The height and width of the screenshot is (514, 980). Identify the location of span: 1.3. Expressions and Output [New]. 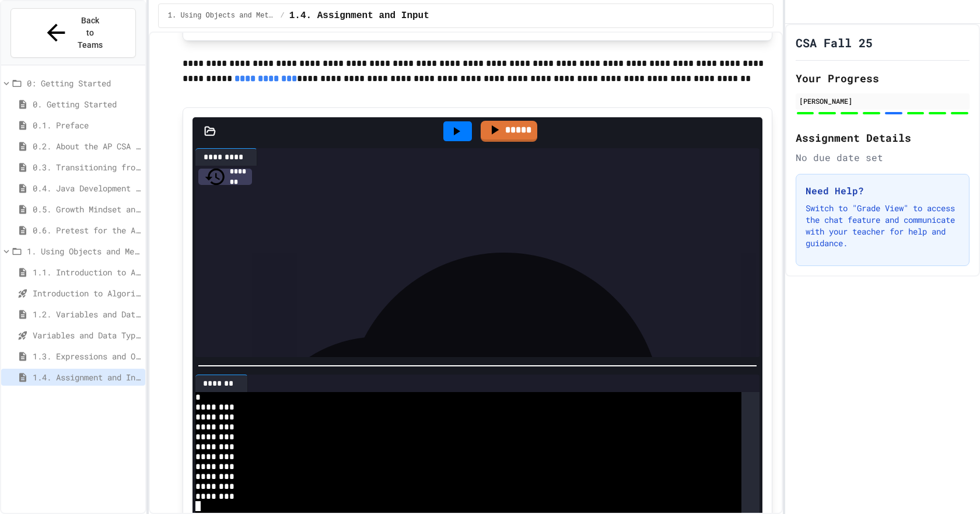
(86, 356).